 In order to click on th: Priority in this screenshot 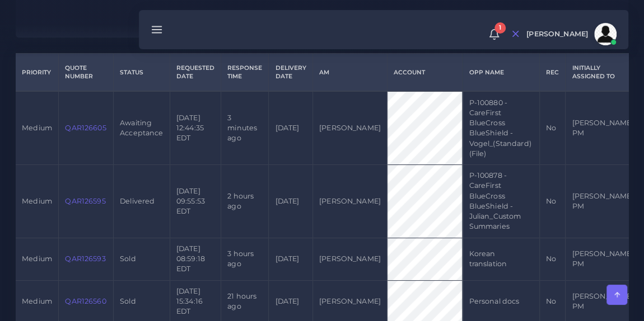, I will do `click(37, 73)`.